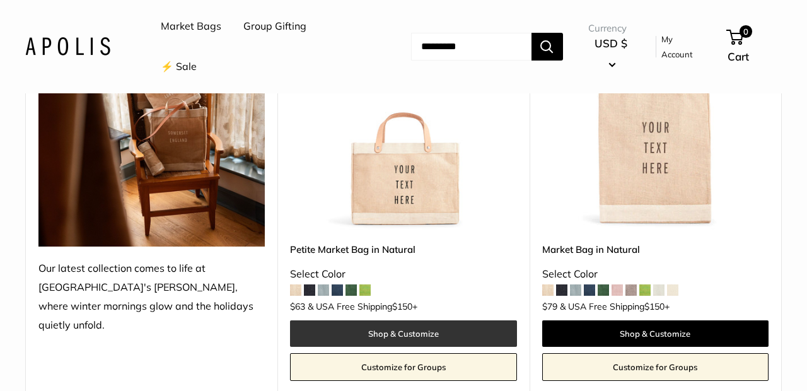 This screenshot has height=391, width=807. What do you see at coordinates (746, 32) in the screenshot?
I see `span: 0` at bounding box center [746, 32].